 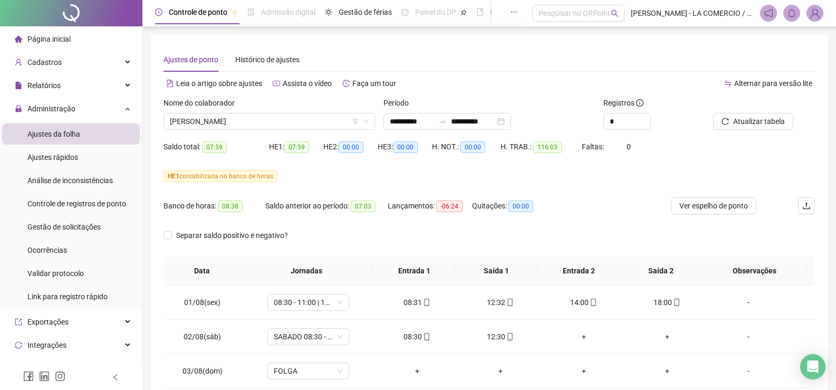 What do you see at coordinates (449, 206) in the screenshot?
I see `span: -06:24` at bounding box center [449, 206].